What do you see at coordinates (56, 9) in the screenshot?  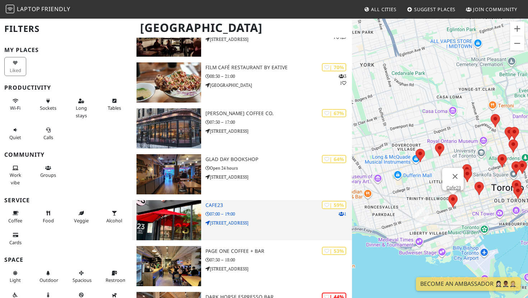 I see `span: Friendly` at bounding box center [56, 9].